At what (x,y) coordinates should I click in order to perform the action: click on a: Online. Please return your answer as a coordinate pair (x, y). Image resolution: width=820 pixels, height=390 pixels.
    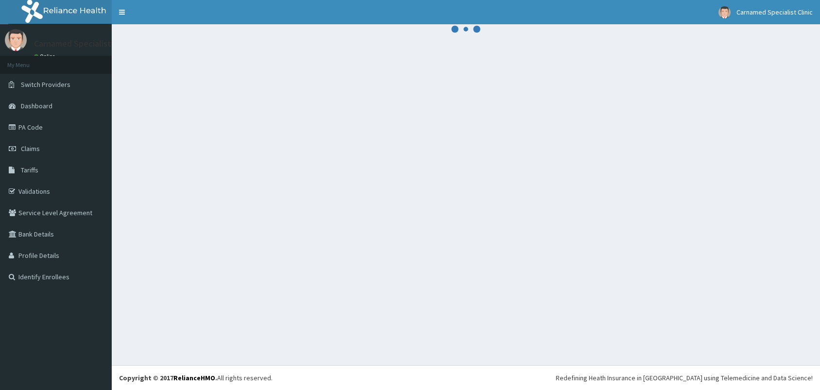
    Looking at the image, I should click on (46, 56).